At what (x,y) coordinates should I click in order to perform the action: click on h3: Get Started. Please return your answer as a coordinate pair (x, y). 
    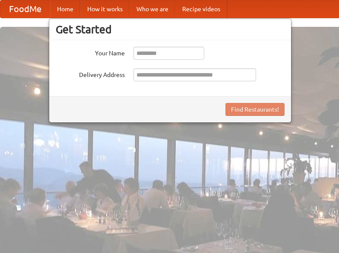
    Looking at the image, I should click on (170, 29).